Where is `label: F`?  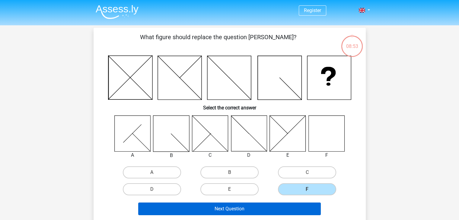 label: F is located at coordinates (307, 190).